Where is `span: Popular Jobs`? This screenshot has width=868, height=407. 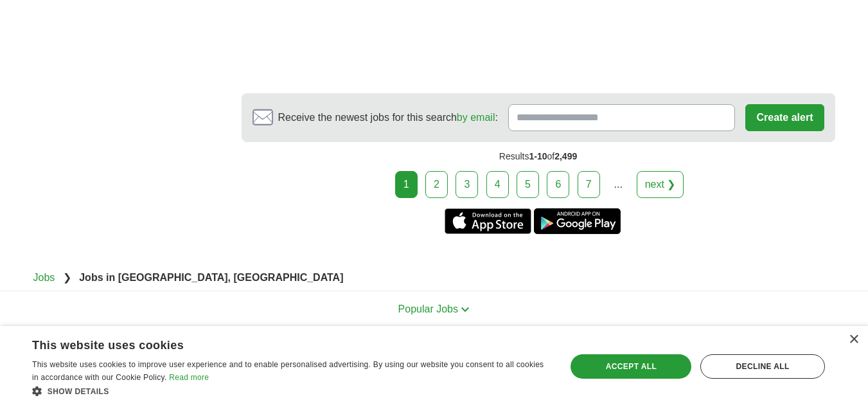
span: Popular Jobs is located at coordinates (428, 308).